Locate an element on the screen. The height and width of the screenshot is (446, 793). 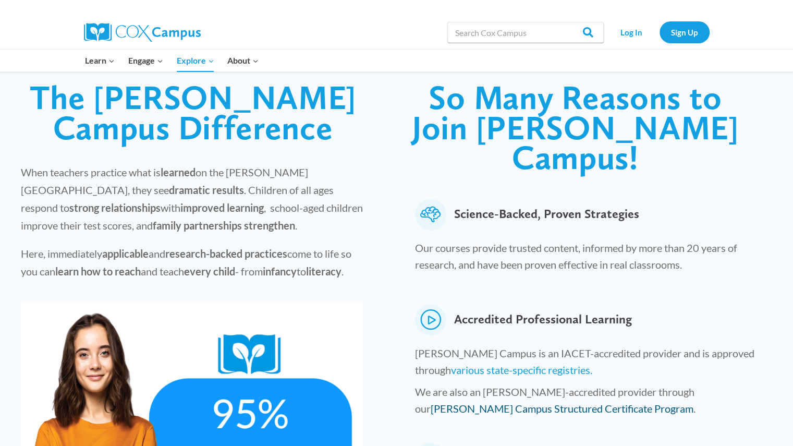
nav: Primary Navigation is located at coordinates (172, 60).